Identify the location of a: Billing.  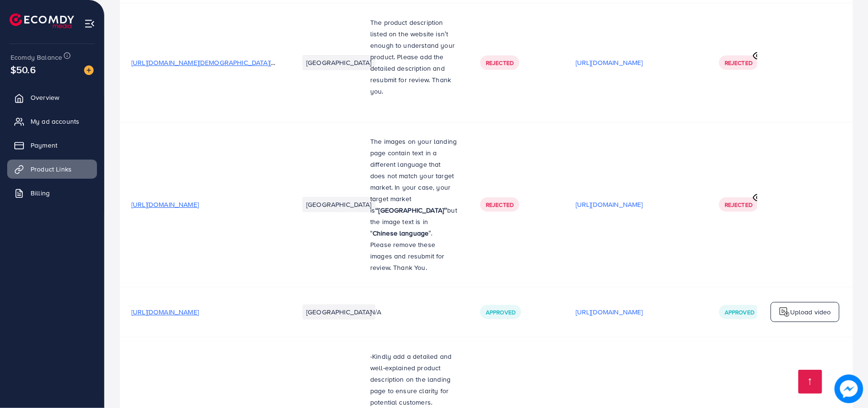
(52, 193).